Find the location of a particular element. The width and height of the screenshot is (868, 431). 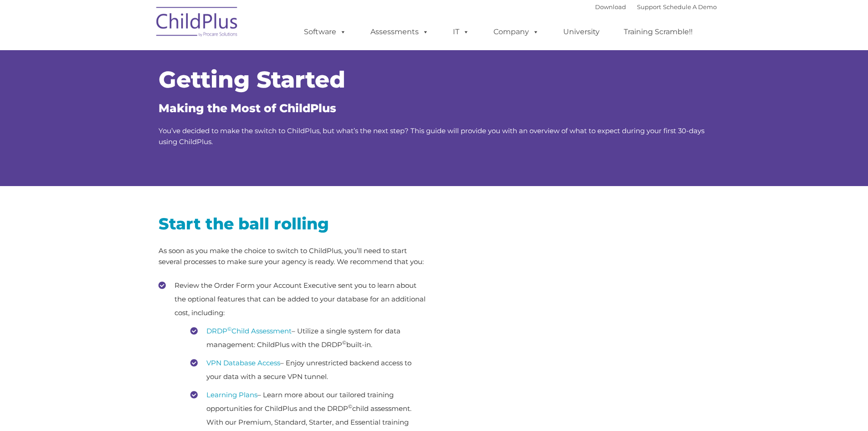

img: ChildPlus by Procare Solutions is located at coordinates (198, 23).